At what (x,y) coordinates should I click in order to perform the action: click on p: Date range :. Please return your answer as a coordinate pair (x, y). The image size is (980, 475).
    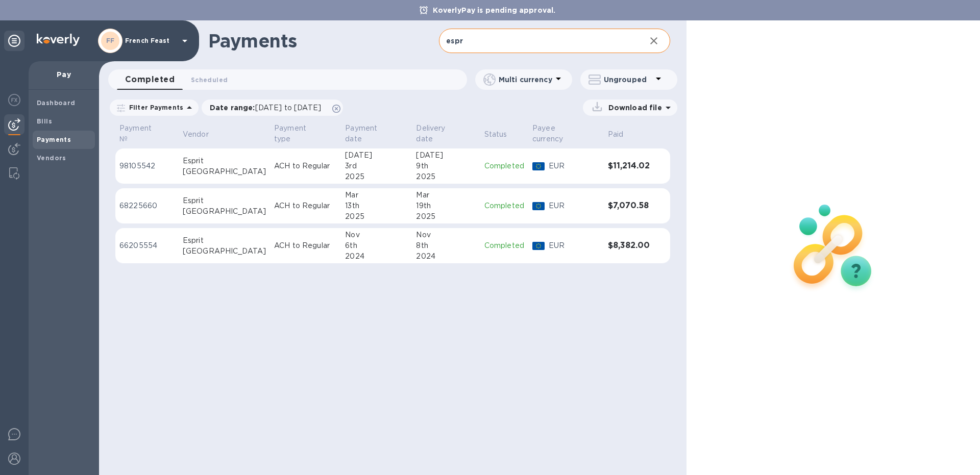
    Looking at the image, I should click on (268, 108).